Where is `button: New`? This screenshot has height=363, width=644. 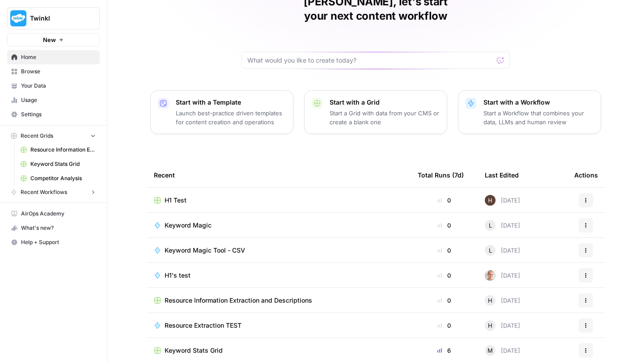
button: New is located at coordinates (53, 40).